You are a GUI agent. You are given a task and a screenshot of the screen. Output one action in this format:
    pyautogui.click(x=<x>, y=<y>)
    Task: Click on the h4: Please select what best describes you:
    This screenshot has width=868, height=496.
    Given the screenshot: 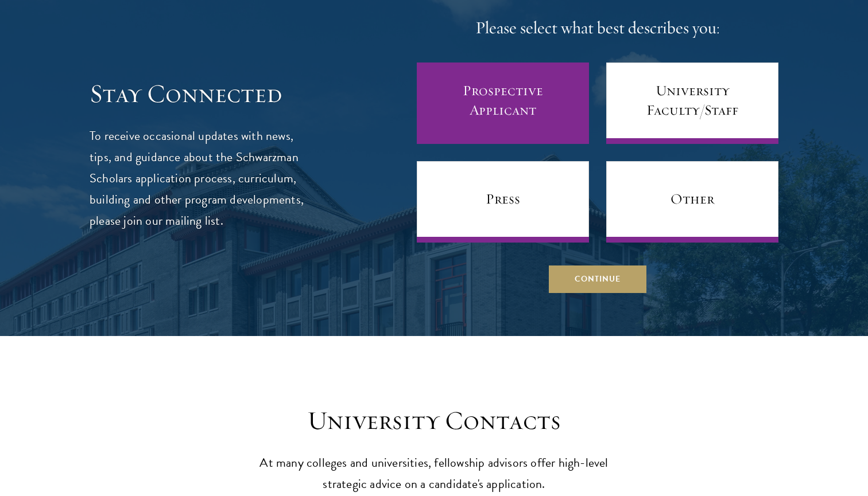 What is the action you would take?
    pyautogui.click(x=597, y=28)
    